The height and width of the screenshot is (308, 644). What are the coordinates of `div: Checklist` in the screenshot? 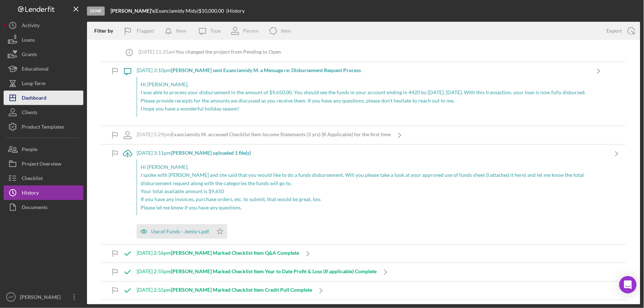 It's located at (32, 179).